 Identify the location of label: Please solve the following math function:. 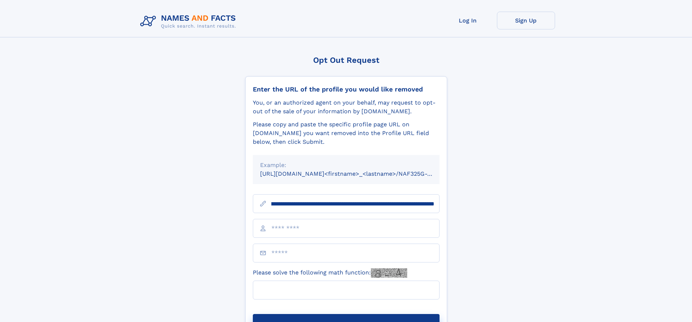
(330, 273).